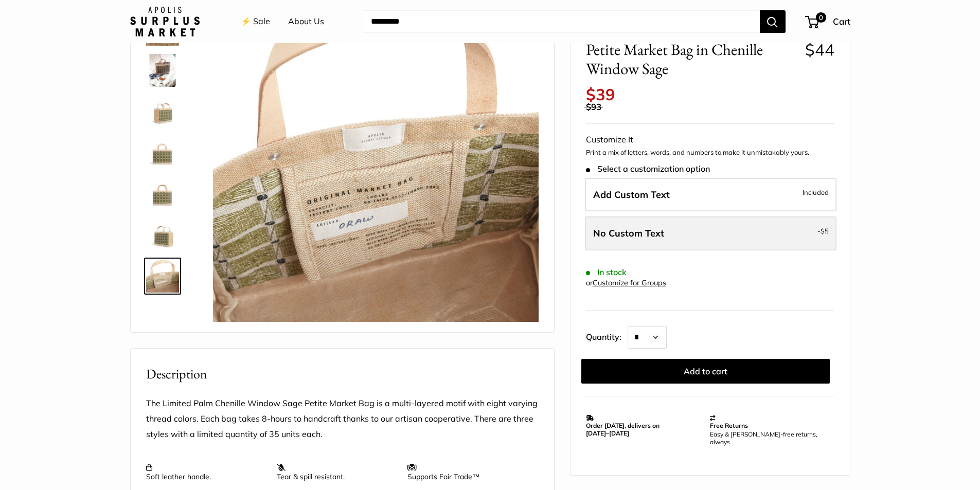 The height and width of the screenshot is (490, 980). What do you see at coordinates (306, 22) in the screenshot?
I see `a: About Us` at bounding box center [306, 22].